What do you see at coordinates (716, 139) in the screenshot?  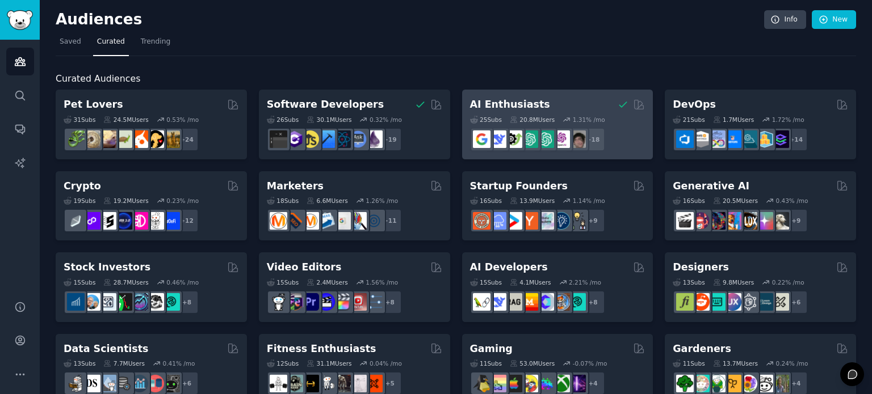 I see `img: Docker_DevOps` at bounding box center [716, 139].